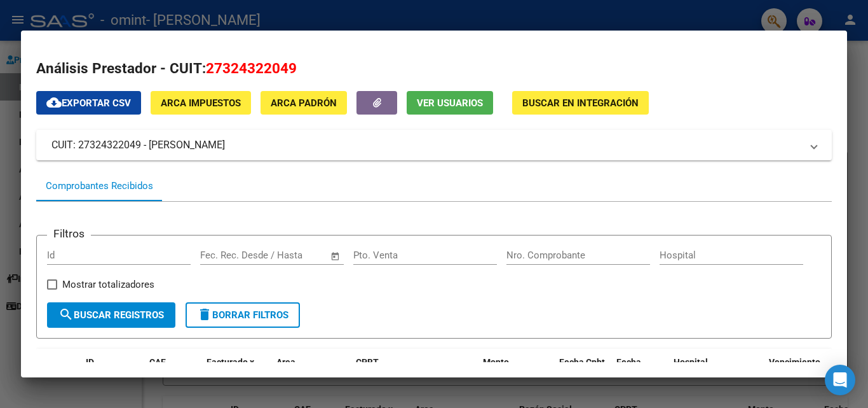 The image size is (868, 408). I want to click on datatable-header-cell: Monto, so click(516, 376).